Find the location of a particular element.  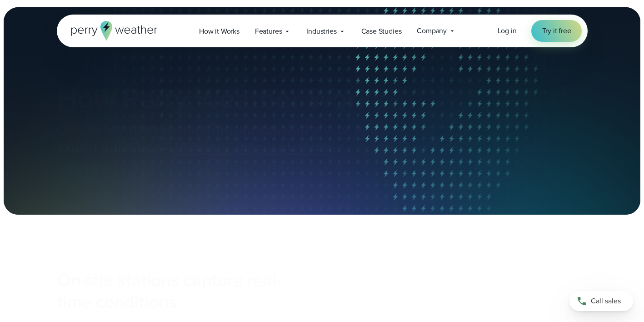

span: Try it free is located at coordinates (557, 31).